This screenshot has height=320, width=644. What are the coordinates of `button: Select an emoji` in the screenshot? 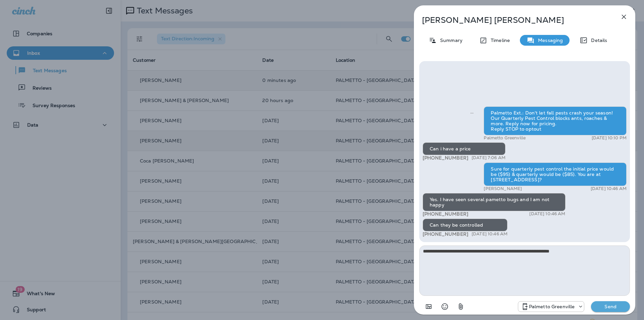 It's located at (445, 306).